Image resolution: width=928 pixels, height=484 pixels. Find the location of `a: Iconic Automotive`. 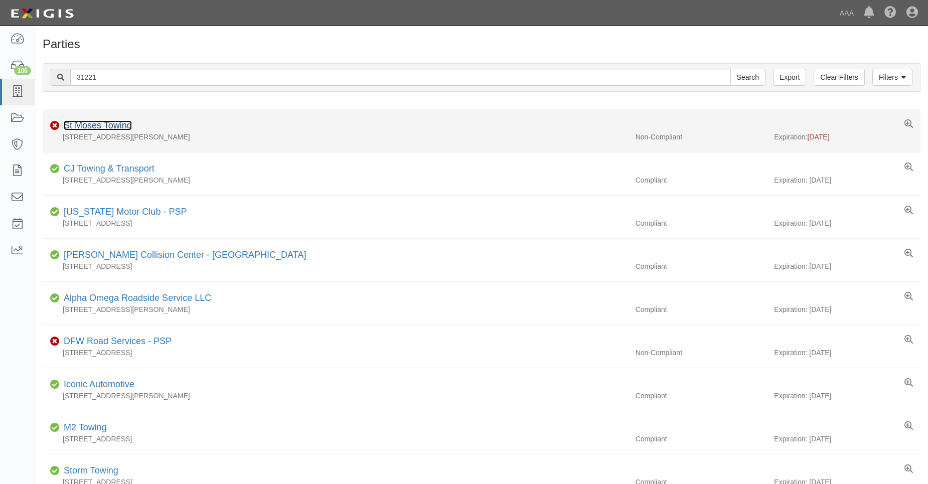

a: Iconic Automotive is located at coordinates (99, 384).